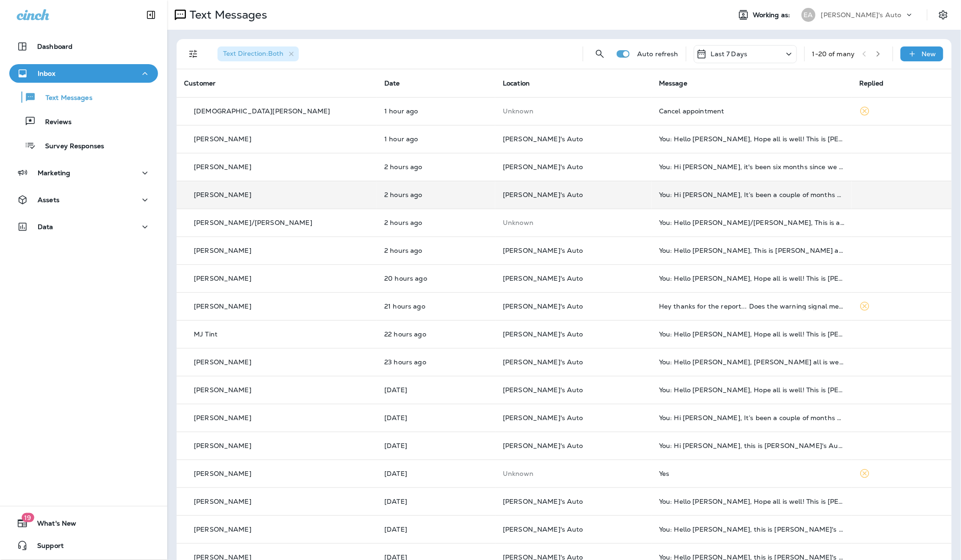  I want to click on button: Marketing, so click(84, 173).